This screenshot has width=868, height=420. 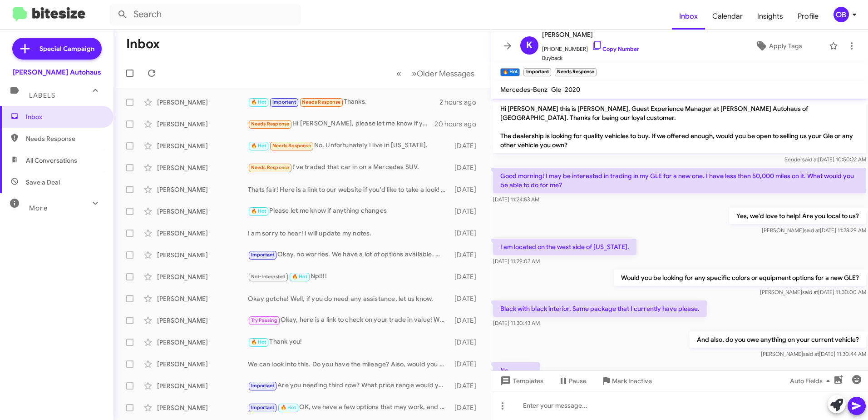 What do you see at coordinates (265, 320) in the screenshot?
I see `span: Try Pausing` at bounding box center [265, 320].